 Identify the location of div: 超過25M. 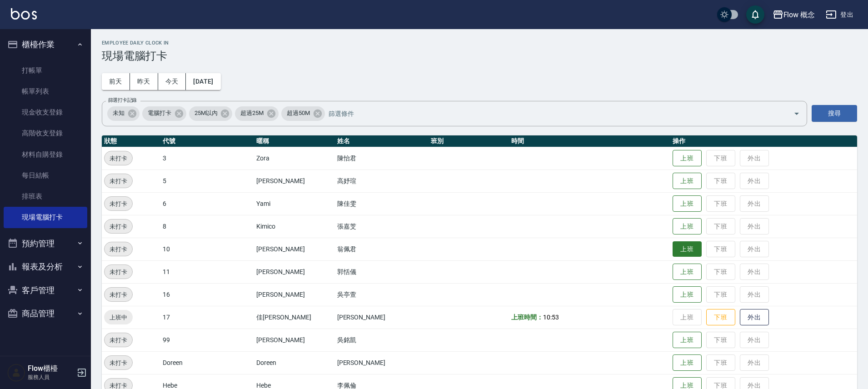
(257, 113).